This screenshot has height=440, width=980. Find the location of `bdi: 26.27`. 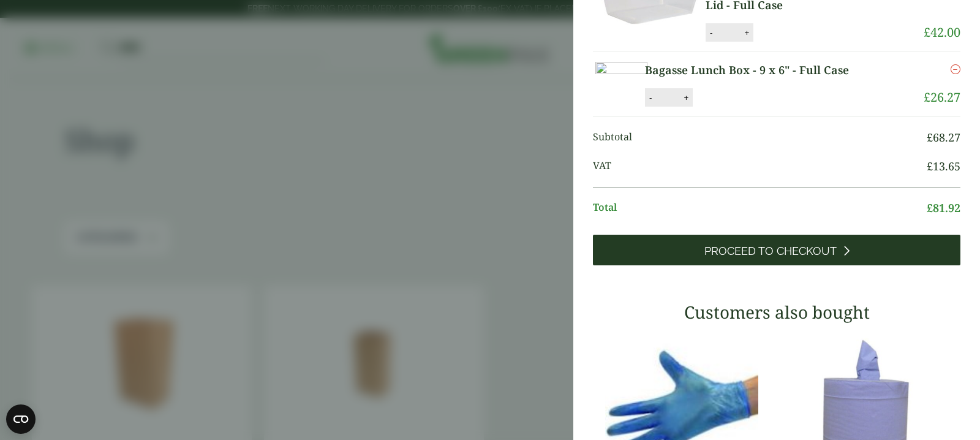

bdi: 26.27 is located at coordinates (942, 97).